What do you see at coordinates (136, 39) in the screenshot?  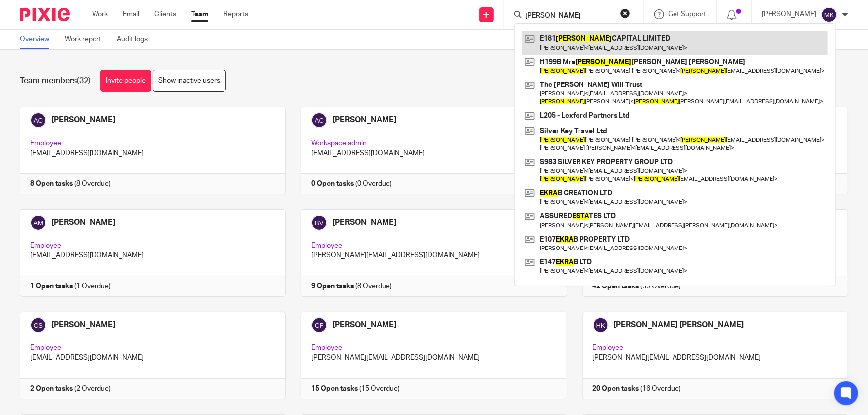 I see `a: Audit logs` at bounding box center [136, 39].